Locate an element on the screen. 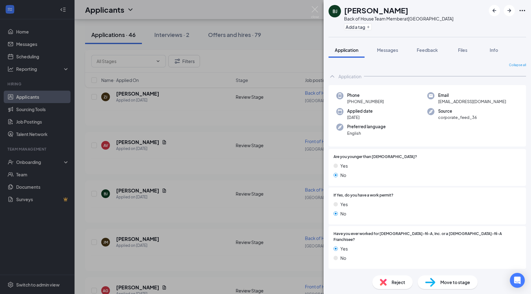  span: Source is located at coordinates (457, 111).